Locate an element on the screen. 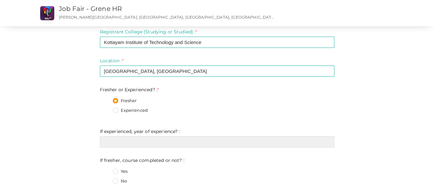 This screenshot has width=434, height=195. label: Registrant College (Studying or Studied) : is located at coordinates (148, 32).